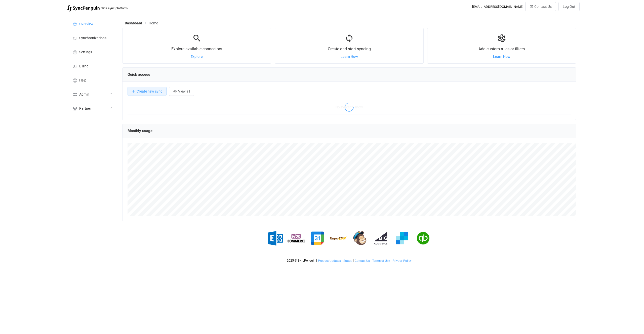 This screenshot has height=334, width=644. I want to click on button: Log Out, so click(569, 6).